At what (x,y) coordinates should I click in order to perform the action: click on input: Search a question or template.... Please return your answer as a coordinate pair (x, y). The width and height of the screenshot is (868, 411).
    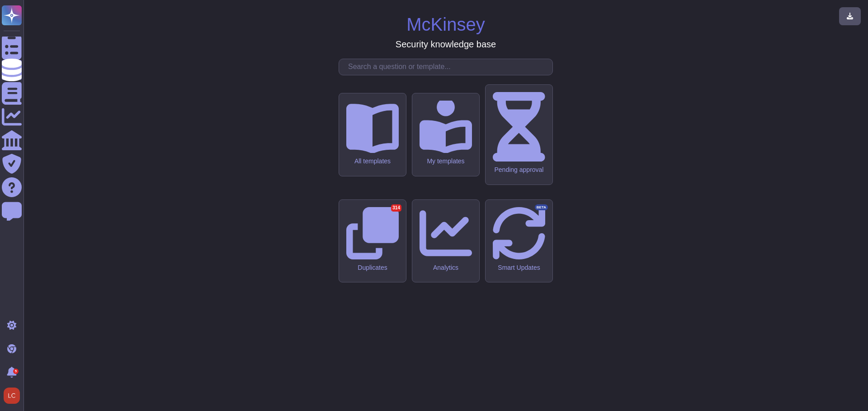
    Looking at the image, I should click on (448, 67).